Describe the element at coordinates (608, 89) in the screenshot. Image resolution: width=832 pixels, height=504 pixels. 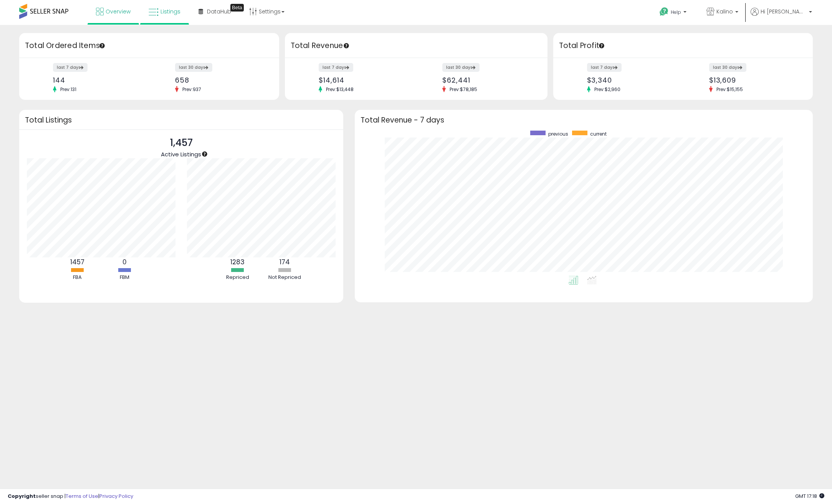
I see `span: Prev: $2,960` at that location.